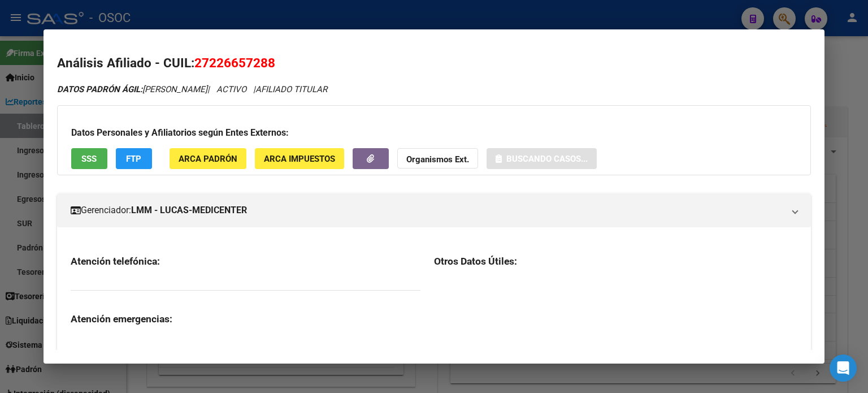 The width and height of the screenshot is (868, 393). I want to click on h3: Otros Datos Útiles:, so click(616, 261).